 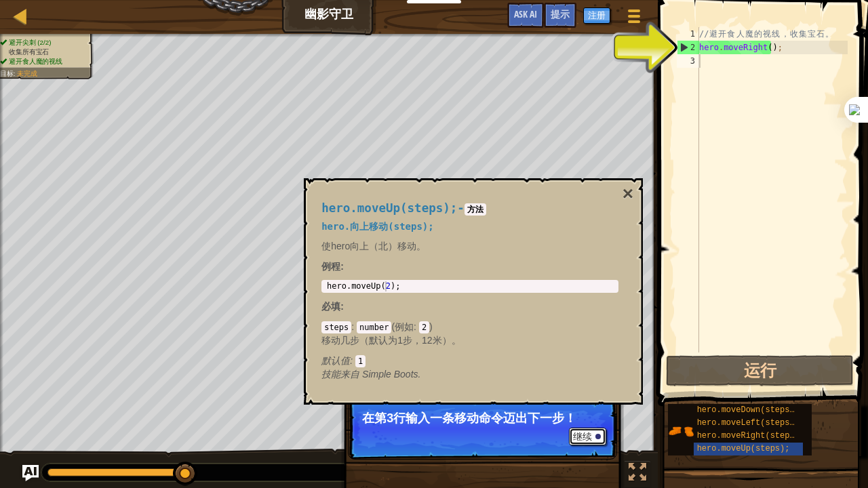 What do you see at coordinates (638, 474) in the screenshot?
I see `button: 切换全屏` at bounding box center [638, 474].